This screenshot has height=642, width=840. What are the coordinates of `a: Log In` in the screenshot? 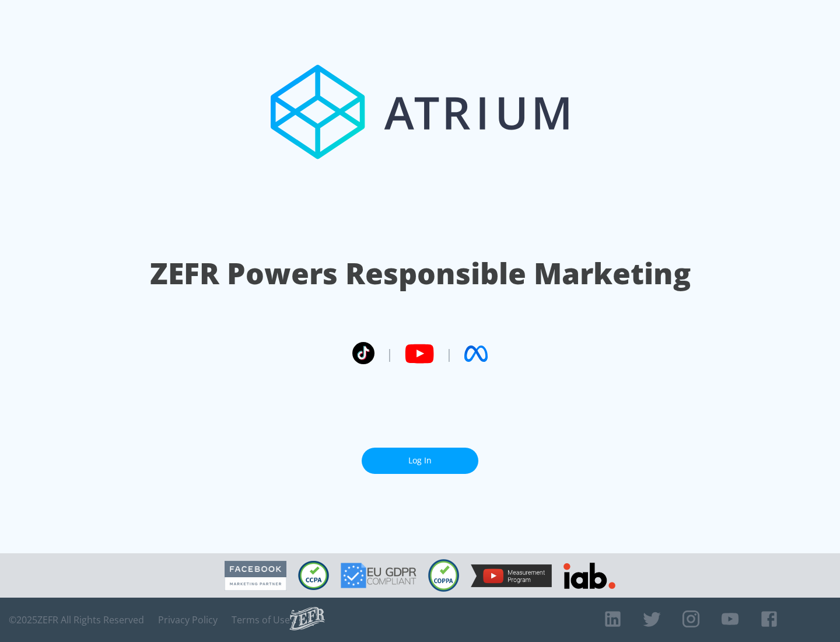 It's located at (420, 460).